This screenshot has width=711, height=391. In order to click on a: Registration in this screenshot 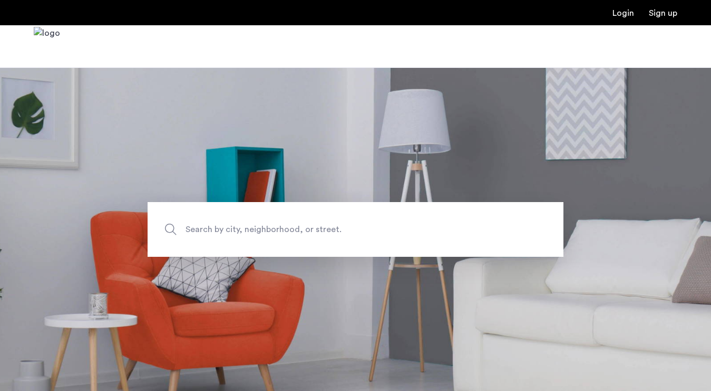, I will do `click(663, 13)`.